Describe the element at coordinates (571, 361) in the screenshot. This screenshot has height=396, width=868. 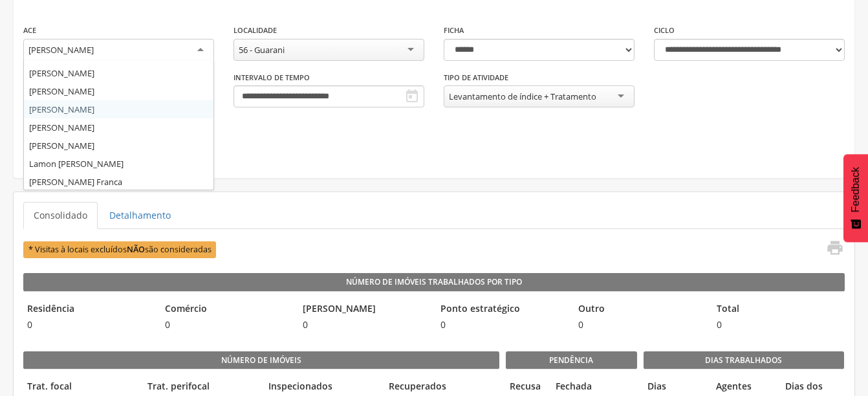
I see `legend: Pendência` at that location.